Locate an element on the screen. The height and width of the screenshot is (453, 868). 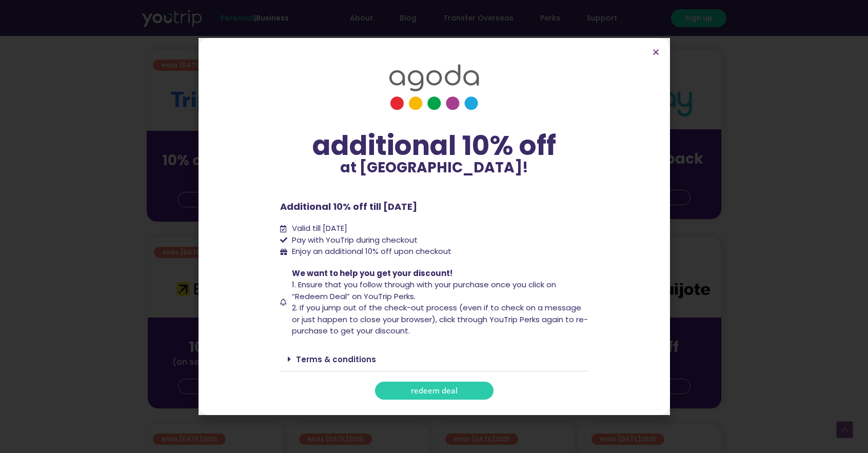
div: additional 10% off is located at coordinates (434, 145).